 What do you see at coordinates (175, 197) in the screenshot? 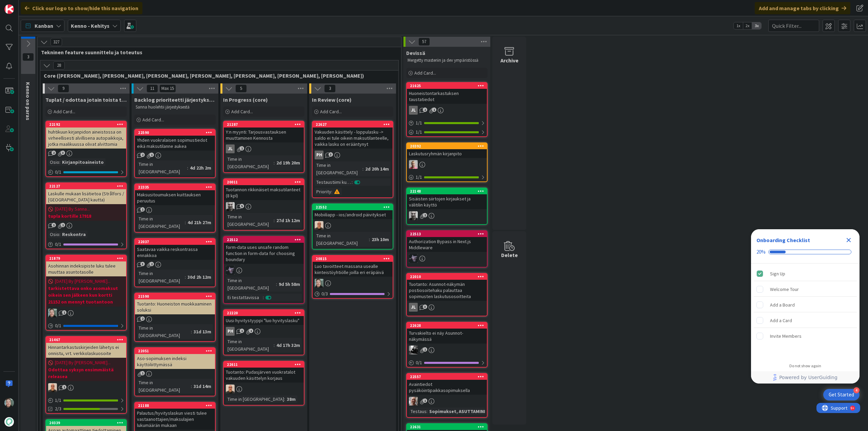
I see `div: Maksusitoumuksen kuittauksen peruutus` at bounding box center [175, 197].